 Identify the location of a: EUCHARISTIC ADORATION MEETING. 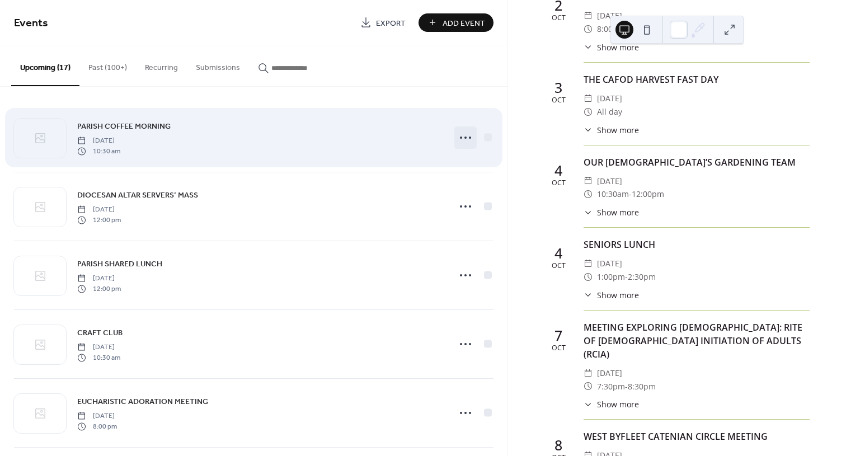
(143, 401).